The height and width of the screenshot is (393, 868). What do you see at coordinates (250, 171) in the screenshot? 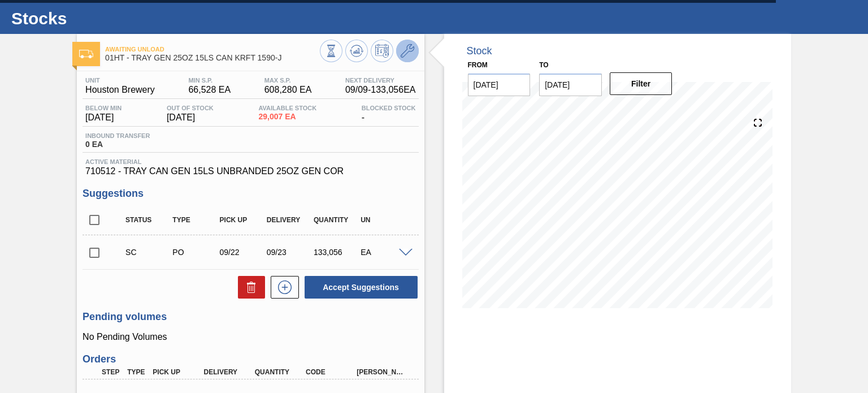
I see `span: 710512 - TRAY CAN GEN 15LS UNBRANDED 25OZ GEN COR` at bounding box center [250, 171].